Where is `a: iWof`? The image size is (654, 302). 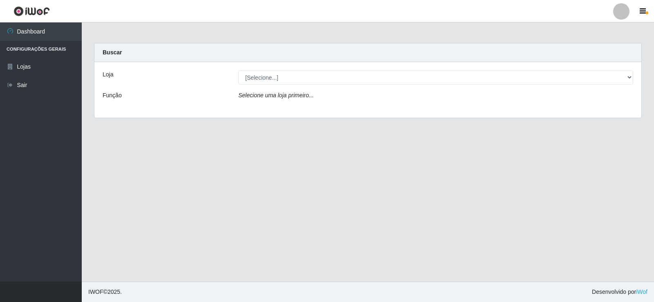 a: iWof is located at coordinates (642, 292).